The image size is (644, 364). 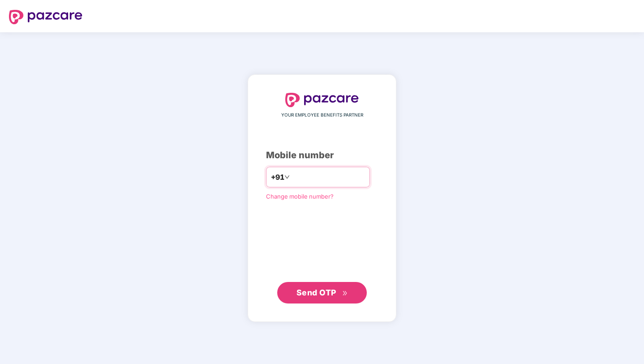 I want to click on span: down, so click(x=287, y=177).